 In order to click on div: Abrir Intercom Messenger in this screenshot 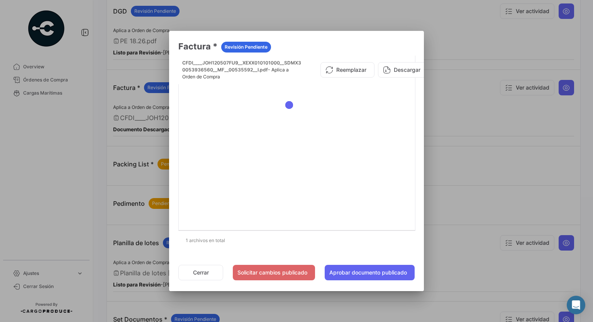, I will do `click(576, 305)`.